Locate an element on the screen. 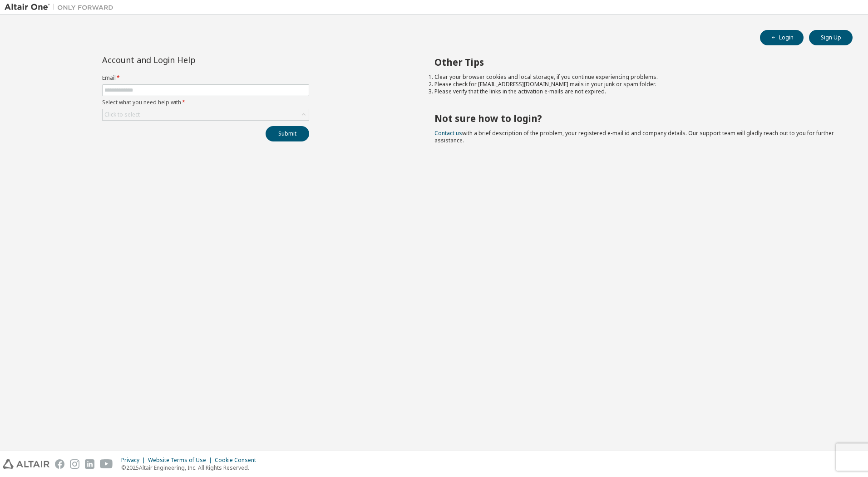 The width and height of the screenshot is (868, 477). div: Privacy is located at coordinates (135, 460).